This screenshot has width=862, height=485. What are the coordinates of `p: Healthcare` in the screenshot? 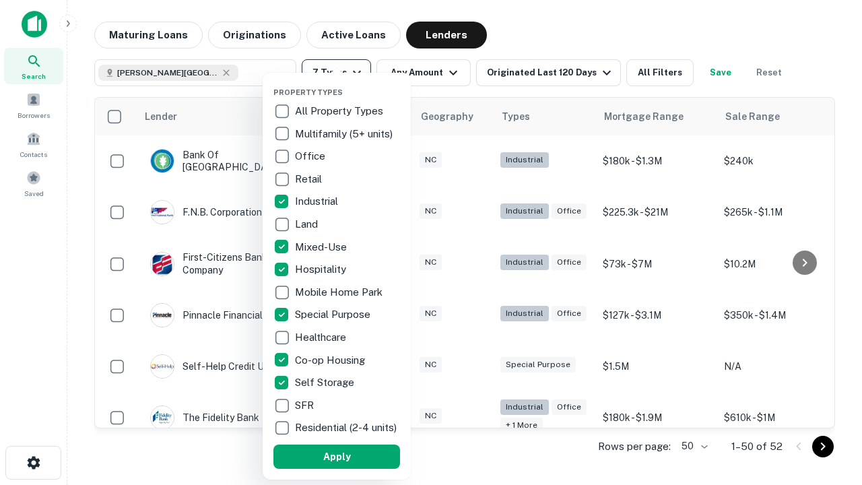 It's located at (322, 337).